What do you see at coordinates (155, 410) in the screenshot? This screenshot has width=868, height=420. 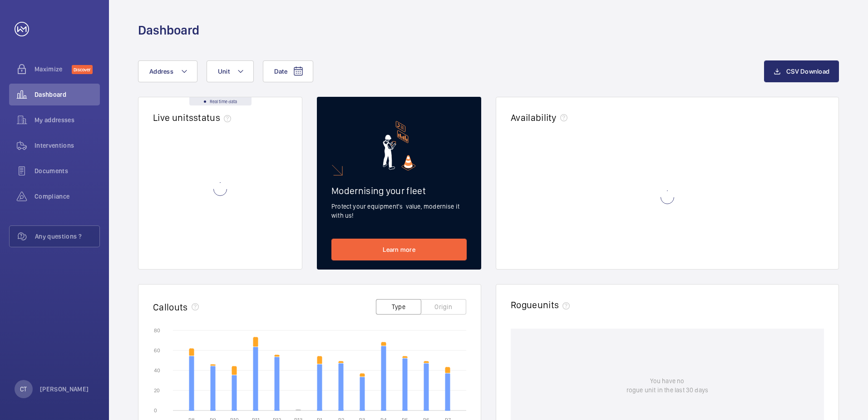 I see `text: 0` at bounding box center [155, 410].